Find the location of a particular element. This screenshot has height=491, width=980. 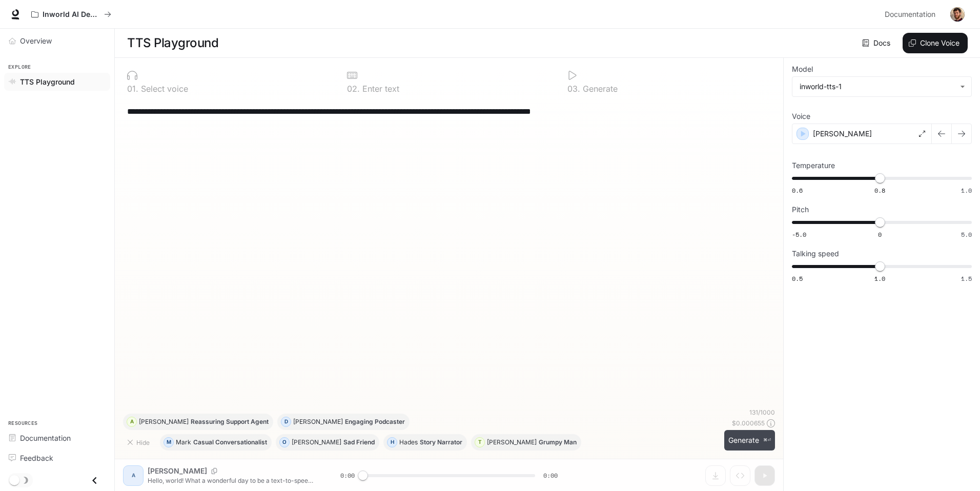

div: M is located at coordinates (169, 442).